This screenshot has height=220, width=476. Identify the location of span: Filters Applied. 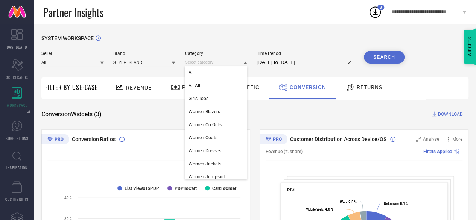
(438, 152).